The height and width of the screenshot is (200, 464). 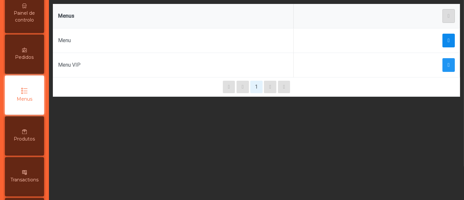 What do you see at coordinates (24, 57) in the screenshot?
I see `span: Pedidos` at bounding box center [24, 57].